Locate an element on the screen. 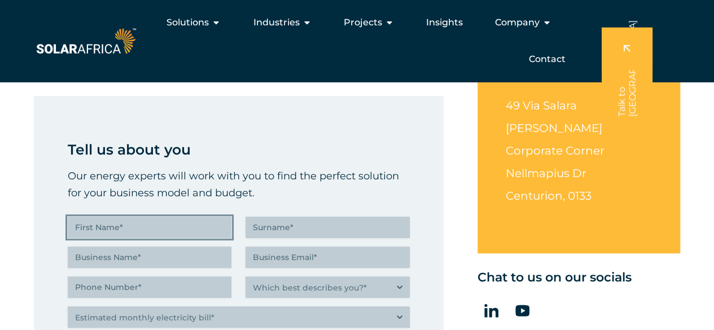 This screenshot has height=330, width=714. span: Company is located at coordinates (517, 23).